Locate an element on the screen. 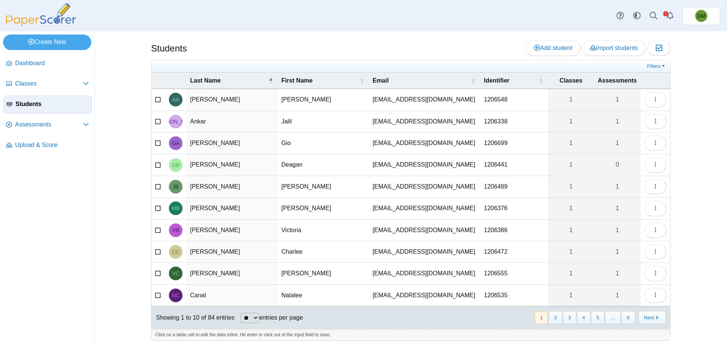 The height and width of the screenshot is (345, 727). a: Classes is located at coordinates (47, 84).